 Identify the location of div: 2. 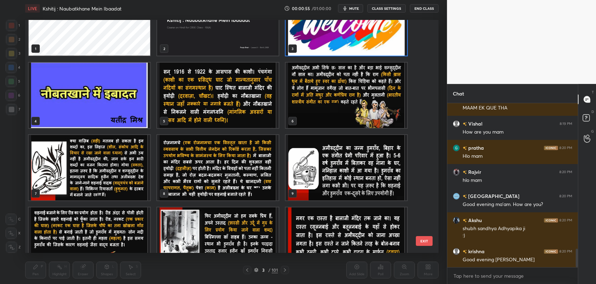
(13, 39).